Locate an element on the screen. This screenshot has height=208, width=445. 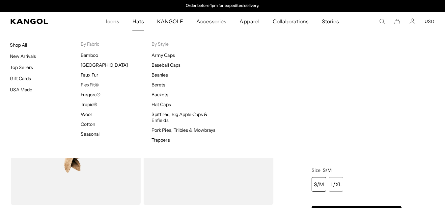
span: Apparel is located at coordinates (249, 21).